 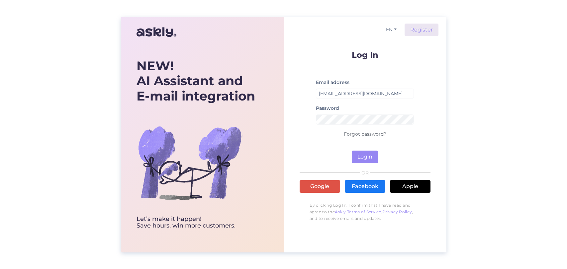 I want to click on a: Register, so click(x=421, y=30).